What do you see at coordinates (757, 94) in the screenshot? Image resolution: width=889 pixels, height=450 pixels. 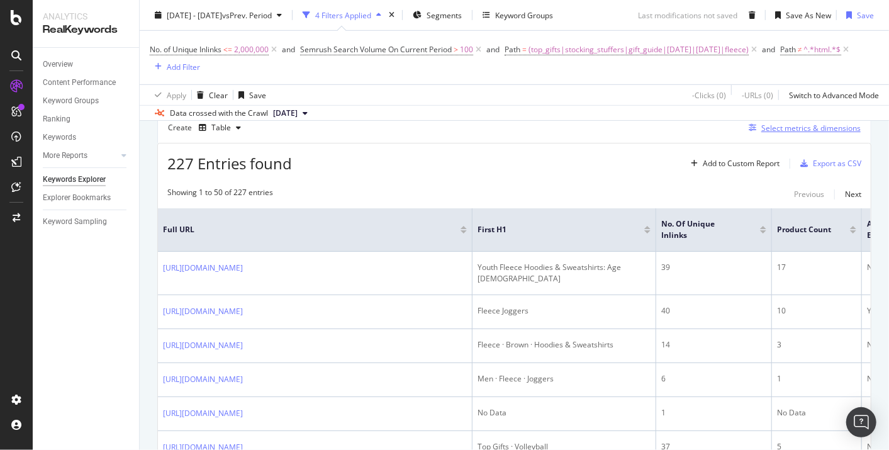 I see `div: - URLs ( 0 )` at bounding box center [757, 94].